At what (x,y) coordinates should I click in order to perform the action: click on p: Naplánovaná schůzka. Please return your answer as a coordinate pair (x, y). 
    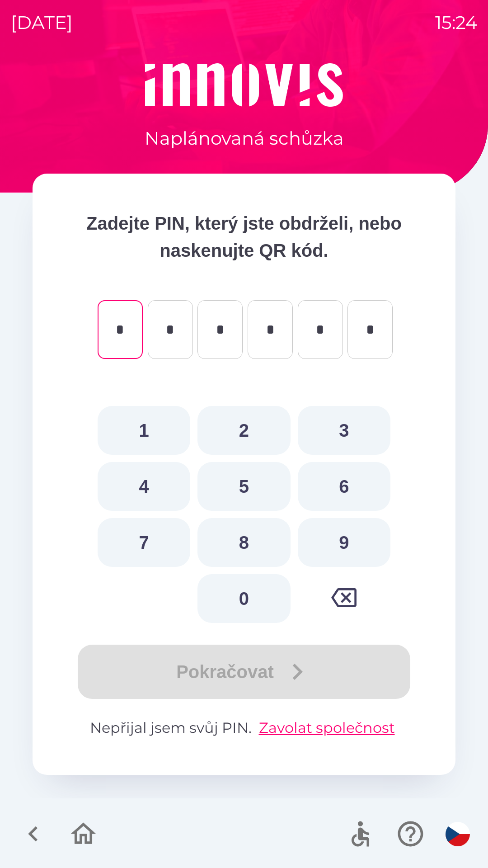
    Looking at the image, I should click on (244, 138).